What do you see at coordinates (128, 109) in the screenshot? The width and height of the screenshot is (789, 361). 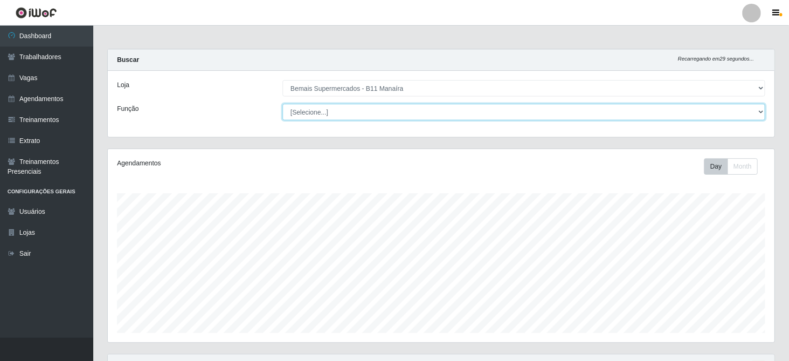 I see `label: Função` at bounding box center [128, 109].